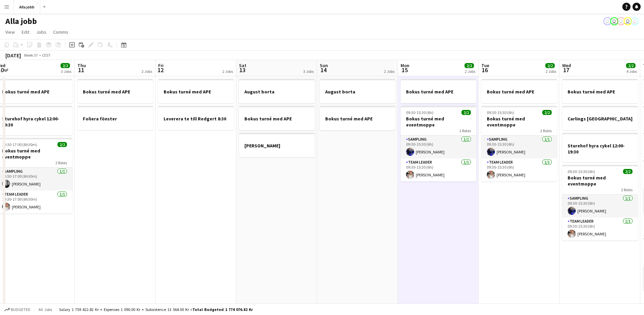 Image resolution: width=644 pixels, height=315 pixels. What do you see at coordinates (17, 310) in the screenshot?
I see `button: Budgeted` at bounding box center [17, 310].